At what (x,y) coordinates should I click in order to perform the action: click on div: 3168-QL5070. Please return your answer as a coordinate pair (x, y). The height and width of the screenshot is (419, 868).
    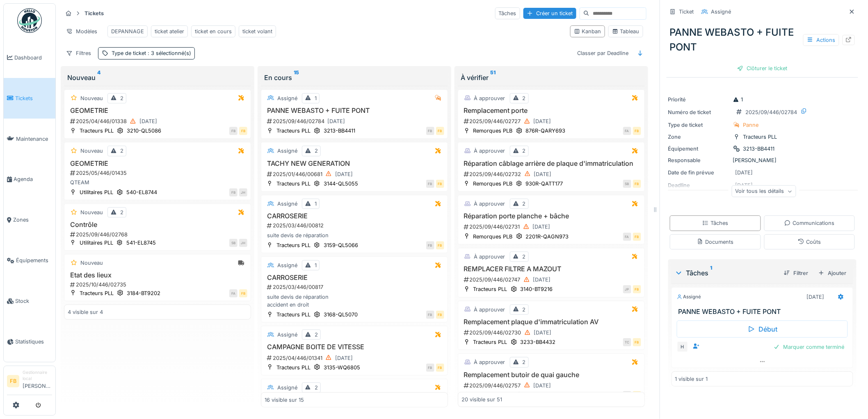
    Looking at the image, I should click on (341, 314).